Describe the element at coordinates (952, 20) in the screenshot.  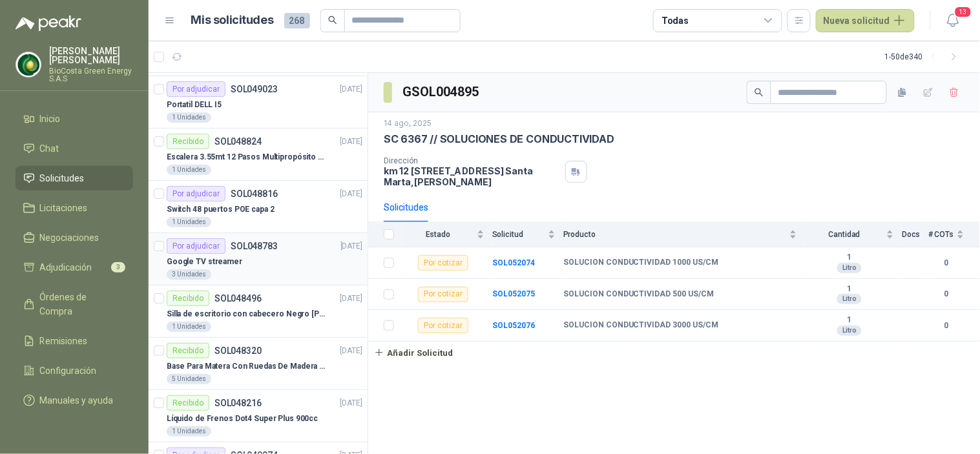
I see `button: 13` at that location.